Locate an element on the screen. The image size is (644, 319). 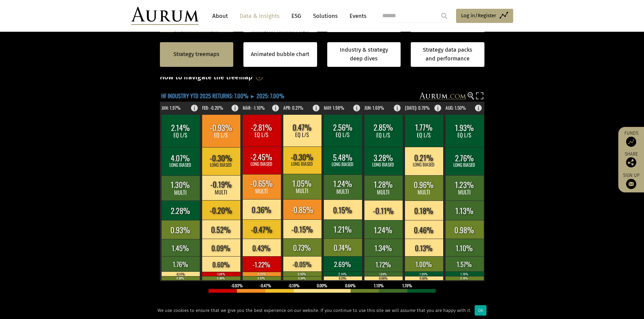
a: Funds is located at coordinates (631, 139).